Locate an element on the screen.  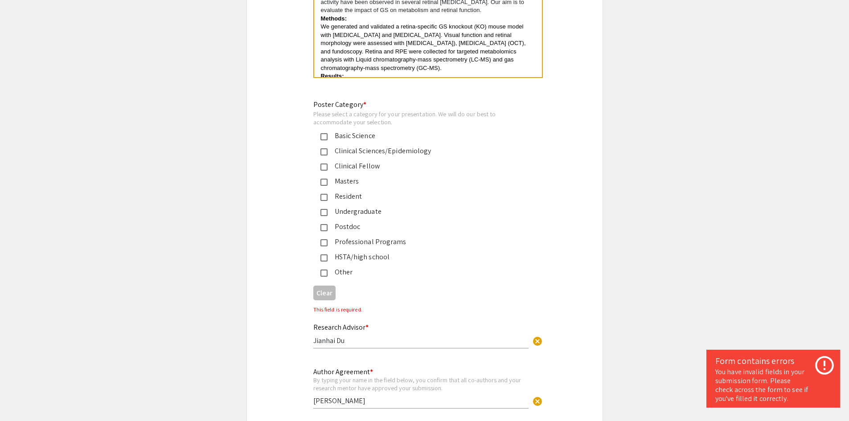
div: Basic Science is located at coordinates (421, 136).